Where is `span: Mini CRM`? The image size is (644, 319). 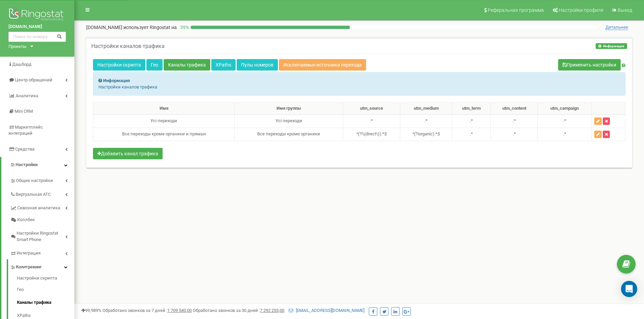
span: Mini CRM is located at coordinates (24, 111).